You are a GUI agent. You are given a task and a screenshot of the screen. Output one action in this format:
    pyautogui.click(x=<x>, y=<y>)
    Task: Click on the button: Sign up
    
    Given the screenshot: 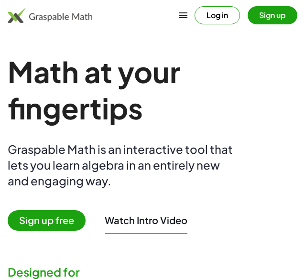 What is the action you would take?
    pyautogui.click(x=272, y=15)
    